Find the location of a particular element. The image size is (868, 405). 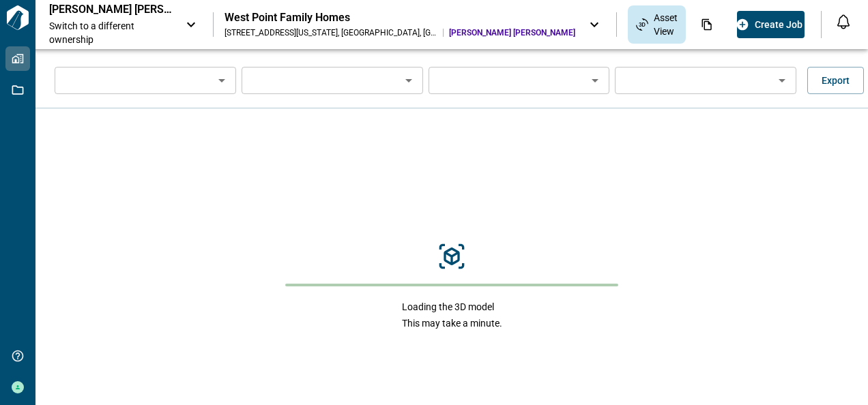

button: Open notification feed is located at coordinates (843, 22).